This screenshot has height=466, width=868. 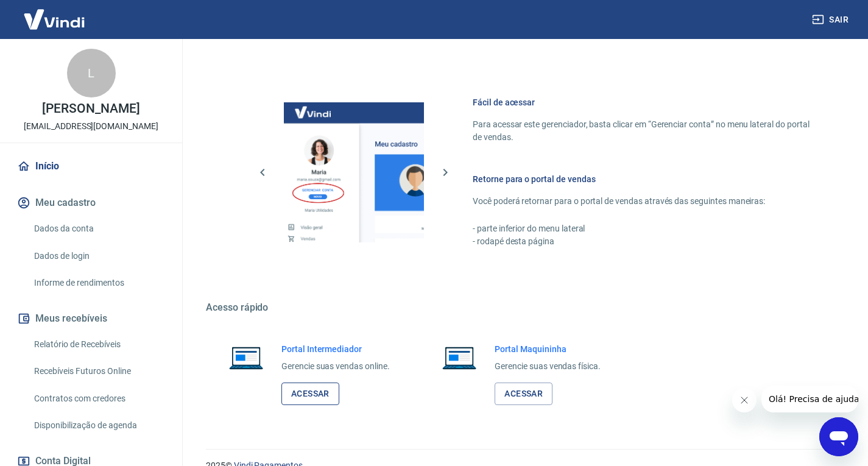 I want to click on img: Imagem da dashboard mostrando o botão de gerenciar conta na sidebar no lado esquerdo, so click(x=354, y=172).